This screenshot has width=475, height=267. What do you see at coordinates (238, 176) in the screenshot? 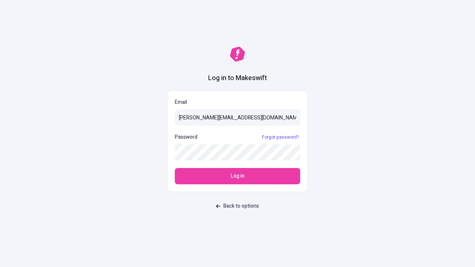
I see `span: Log in` at bounding box center [238, 176].